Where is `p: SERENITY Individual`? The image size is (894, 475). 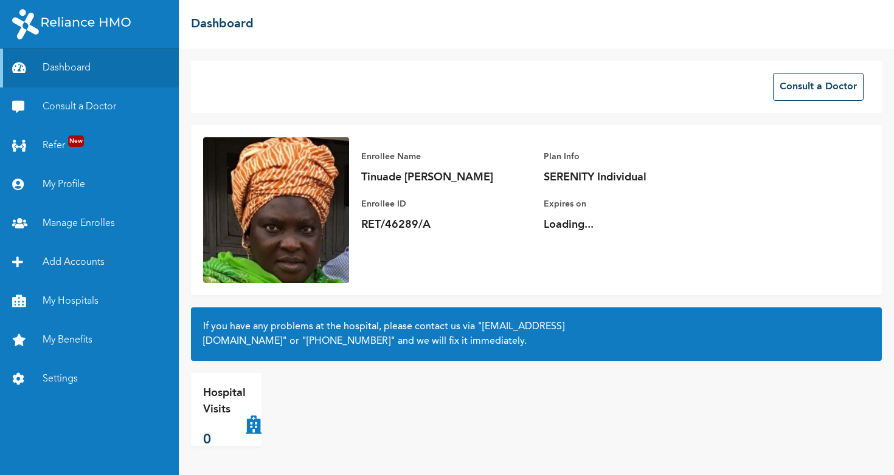 p: SERENITY Individual is located at coordinates (629, 177).